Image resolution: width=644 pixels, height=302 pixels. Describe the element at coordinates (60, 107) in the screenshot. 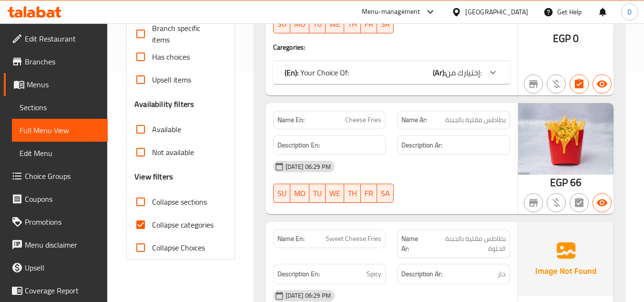

I see `a: Sections` at that location.